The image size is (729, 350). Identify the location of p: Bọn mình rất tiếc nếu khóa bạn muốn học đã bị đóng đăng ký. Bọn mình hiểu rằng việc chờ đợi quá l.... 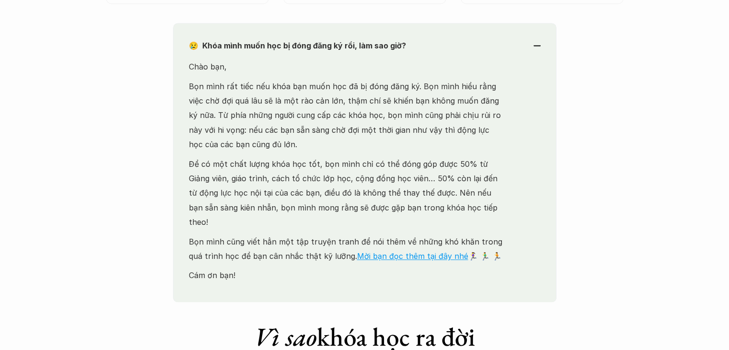
(347, 116).